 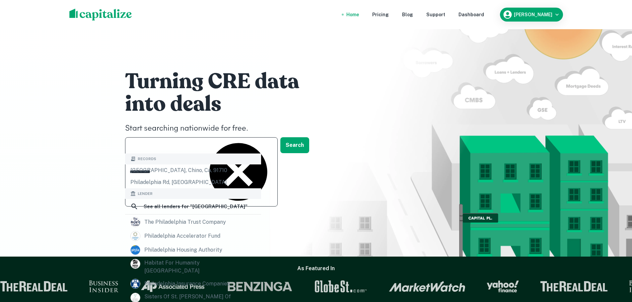 What do you see at coordinates (193, 250) in the screenshot?
I see `a: philadelphia housing authority` at bounding box center [193, 250].